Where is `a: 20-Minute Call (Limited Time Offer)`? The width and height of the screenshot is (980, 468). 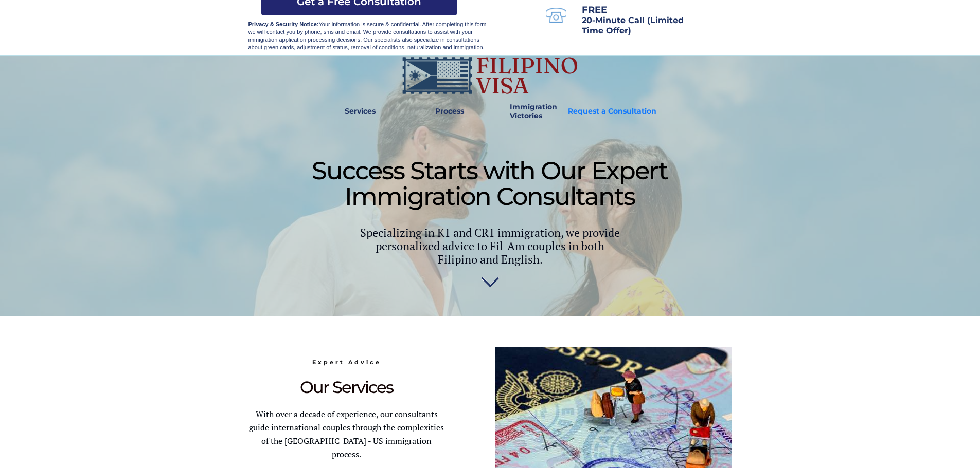 a: 20-Minute Call (Limited Time Offer) is located at coordinates (633, 26).